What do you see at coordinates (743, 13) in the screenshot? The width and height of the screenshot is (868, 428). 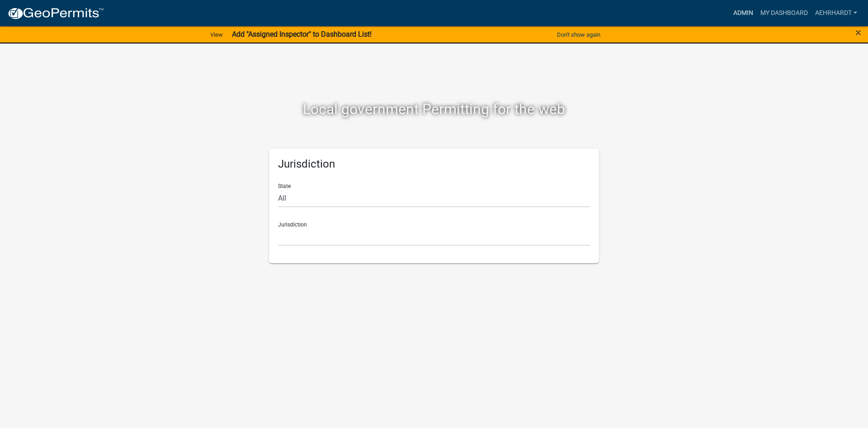 I see `a: Admin` at bounding box center [743, 13].